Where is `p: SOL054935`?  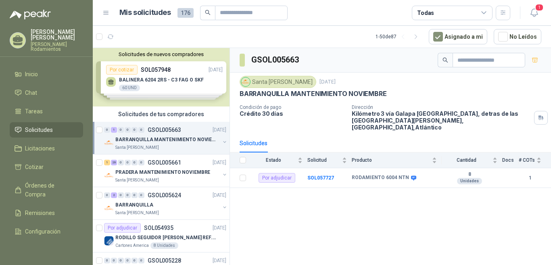 p: SOL054935 is located at coordinates (158, 228).